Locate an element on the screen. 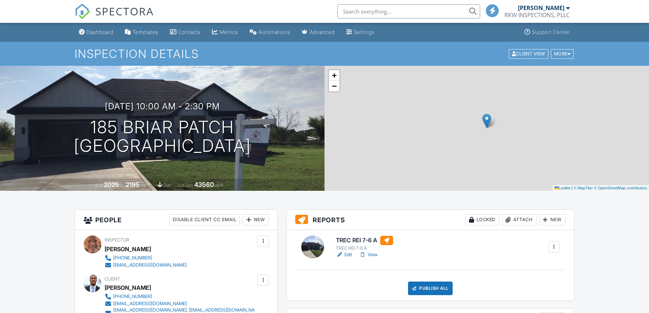 The width and height of the screenshot is (649, 313). span: slab is located at coordinates (168, 185).